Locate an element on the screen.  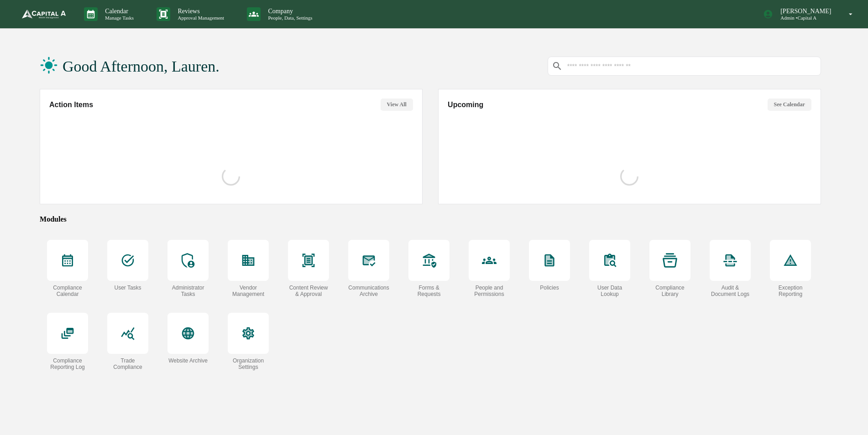
div: User Tasks is located at coordinates (128, 287).